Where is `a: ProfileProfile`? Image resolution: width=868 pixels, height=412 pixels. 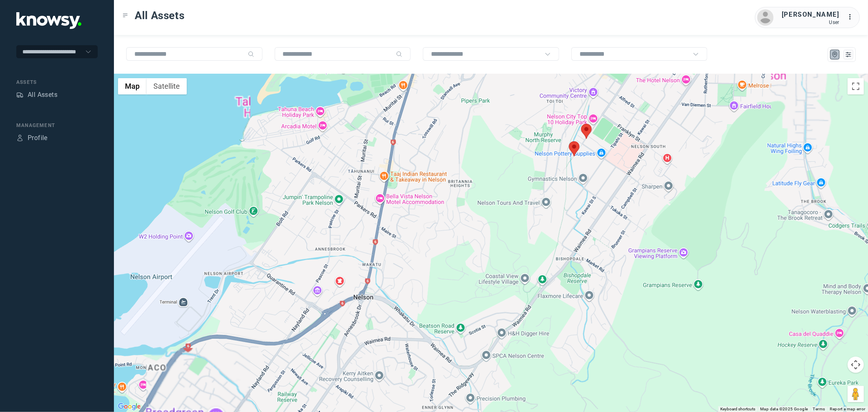
a: ProfileProfile is located at coordinates (32, 138).